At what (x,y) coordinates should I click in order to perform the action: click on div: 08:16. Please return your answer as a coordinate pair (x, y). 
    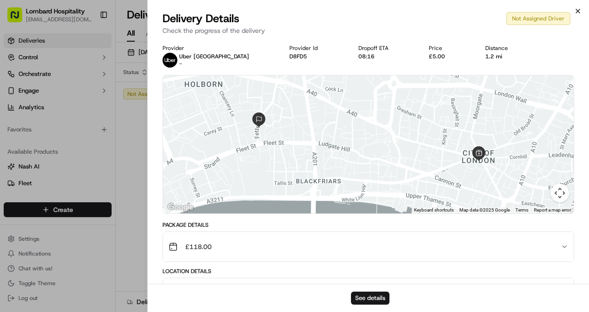
    Looking at the image, I should click on (386, 57).